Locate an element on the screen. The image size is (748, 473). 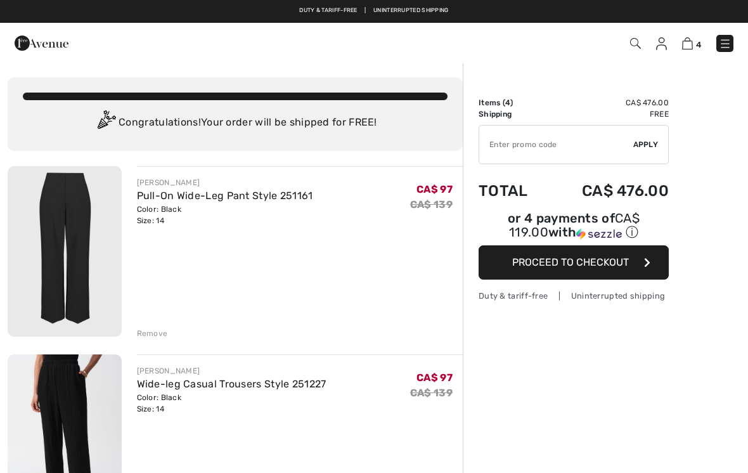
td: Shipping is located at coordinates (513, 114).